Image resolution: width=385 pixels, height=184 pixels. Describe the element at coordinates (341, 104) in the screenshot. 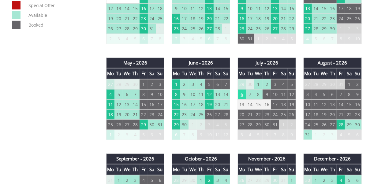

I see `td: 14` at that location.